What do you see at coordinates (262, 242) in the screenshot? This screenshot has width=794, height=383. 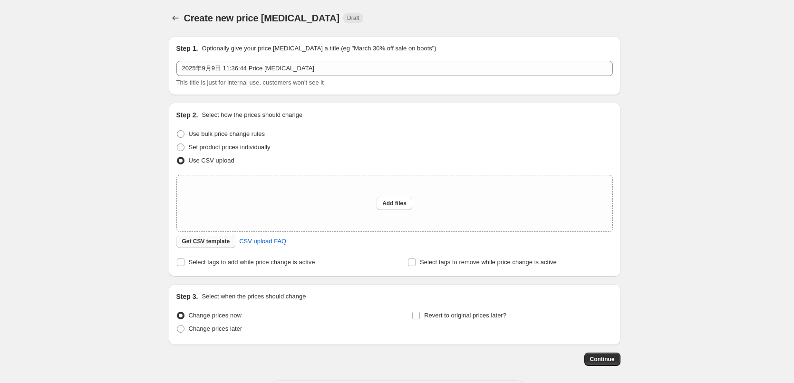 I see `span: CSV upload FAQ` at bounding box center [262, 242].